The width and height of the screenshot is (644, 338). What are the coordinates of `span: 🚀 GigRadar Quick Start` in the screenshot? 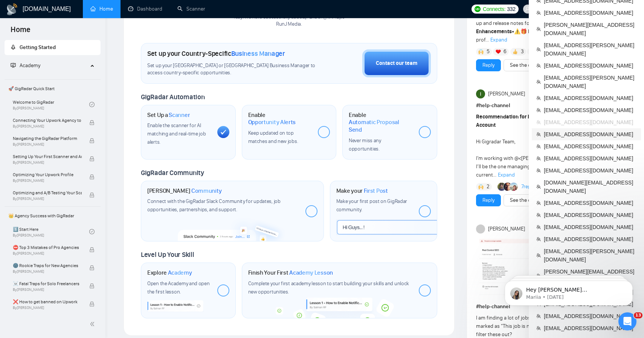 It's located at (53, 89).